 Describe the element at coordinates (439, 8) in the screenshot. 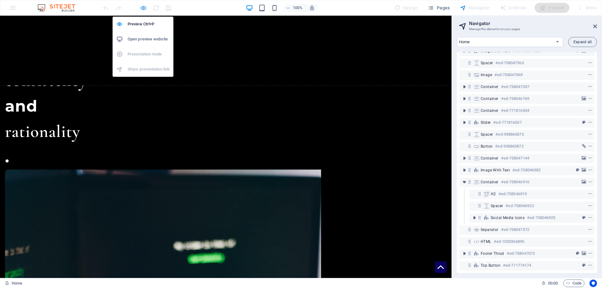

I see `button: Pages` at that location.